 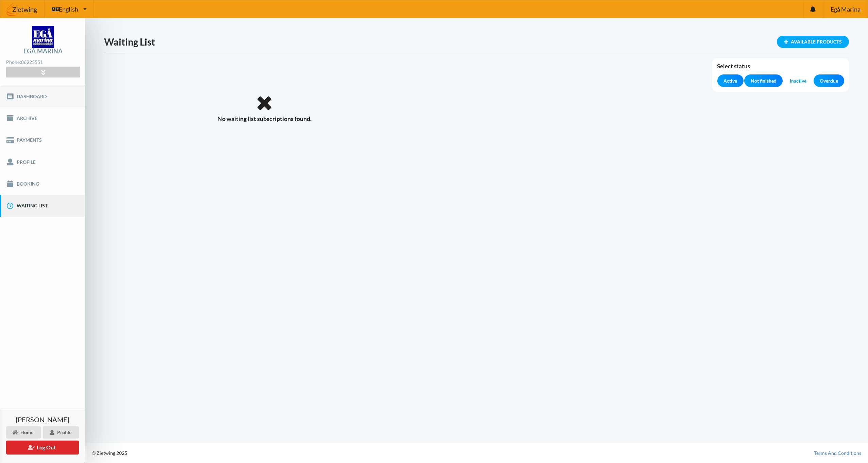 I want to click on div: Profile, so click(x=61, y=432).